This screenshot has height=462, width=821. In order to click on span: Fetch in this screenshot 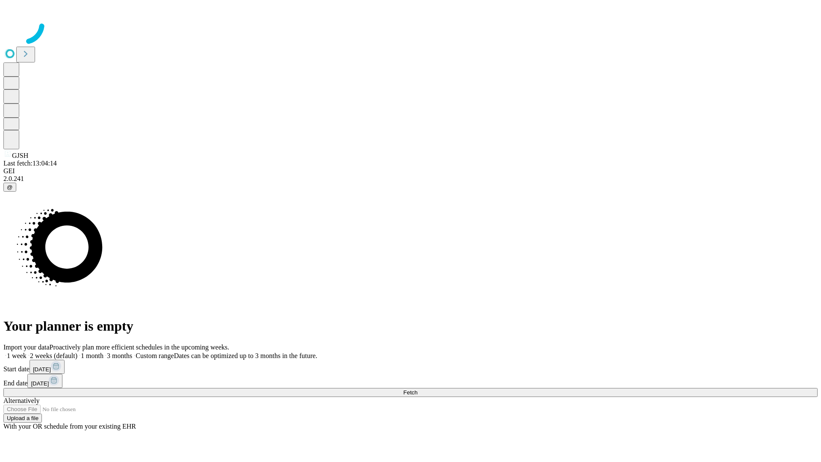, I will do `click(410, 392)`.